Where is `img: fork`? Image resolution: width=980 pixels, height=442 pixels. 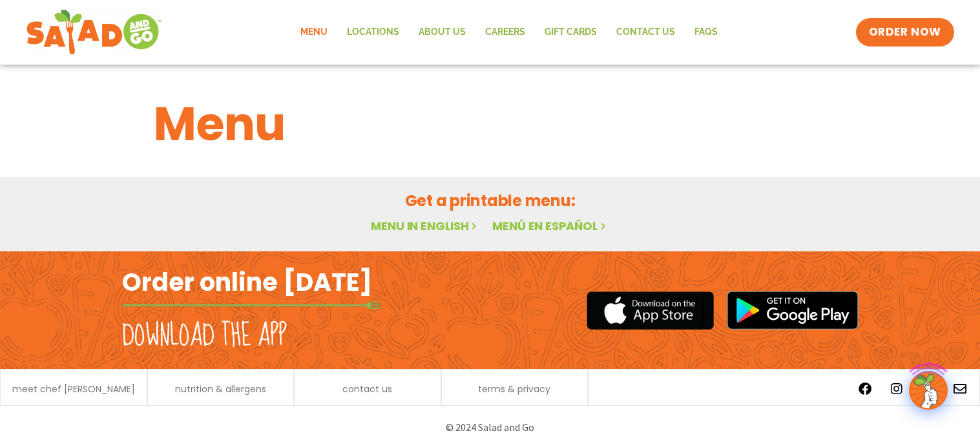
img: fork is located at coordinates (251, 305).